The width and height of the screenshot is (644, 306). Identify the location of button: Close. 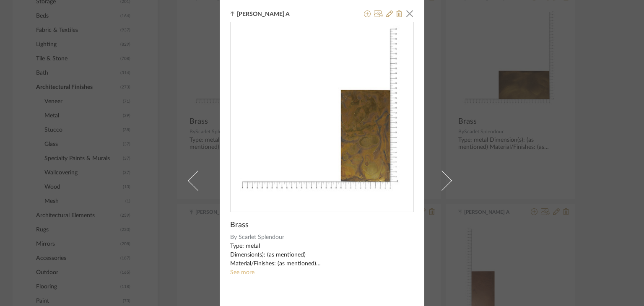
(410, 14).